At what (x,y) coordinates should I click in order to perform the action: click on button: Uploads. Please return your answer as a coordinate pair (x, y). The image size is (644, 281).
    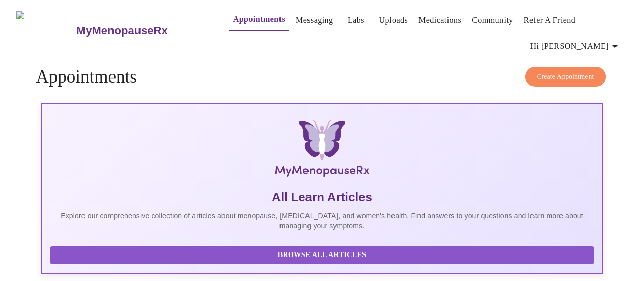
    Looking at the image, I should click on (394, 20).